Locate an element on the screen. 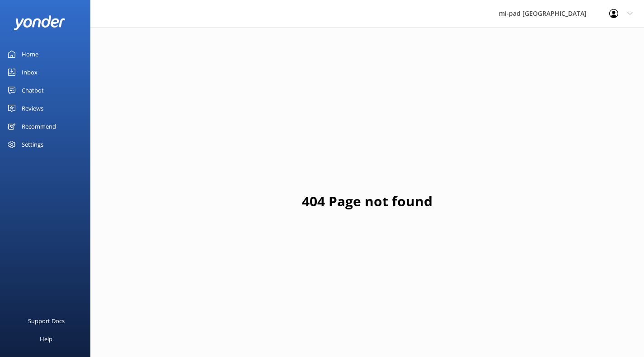 The image size is (644, 357). div: Reviews is located at coordinates (33, 108).